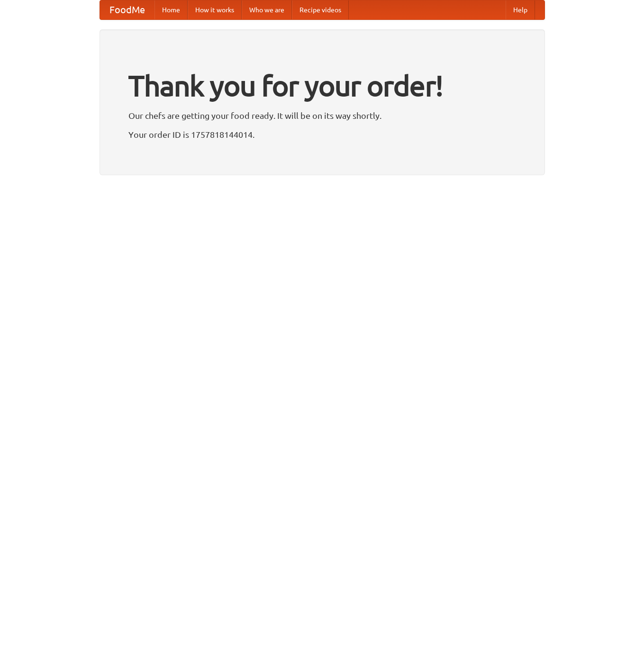 The height and width of the screenshot is (670, 644). What do you see at coordinates (322, 116) in the screenshot?
I see `p: Our chefs are getting your food ready. It will be on its way shortly.` at bounding box center [322, 116].